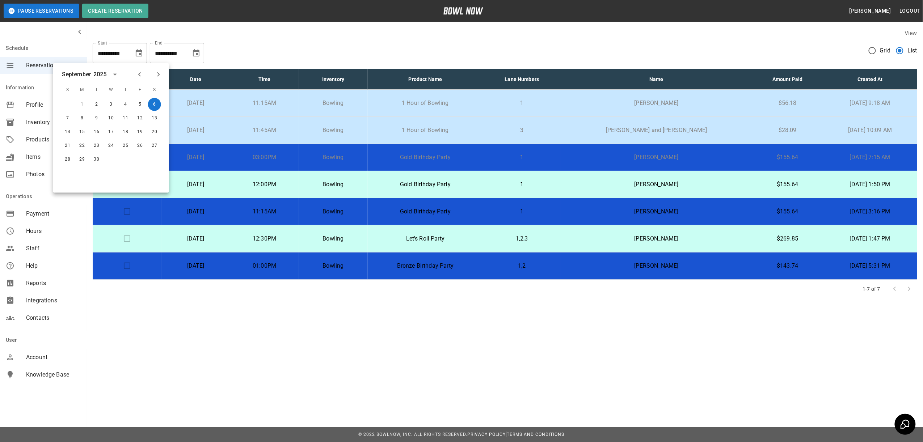 Image resolution: width=923 pixels, height=442 pixels. I want to click on span: Reports, so click(54, 283).